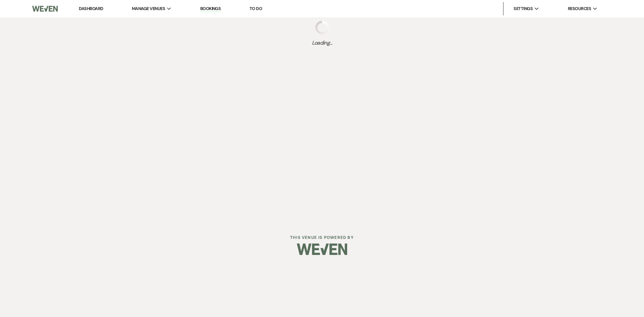  I want to click on img: loading spinner, so click(322, 28).